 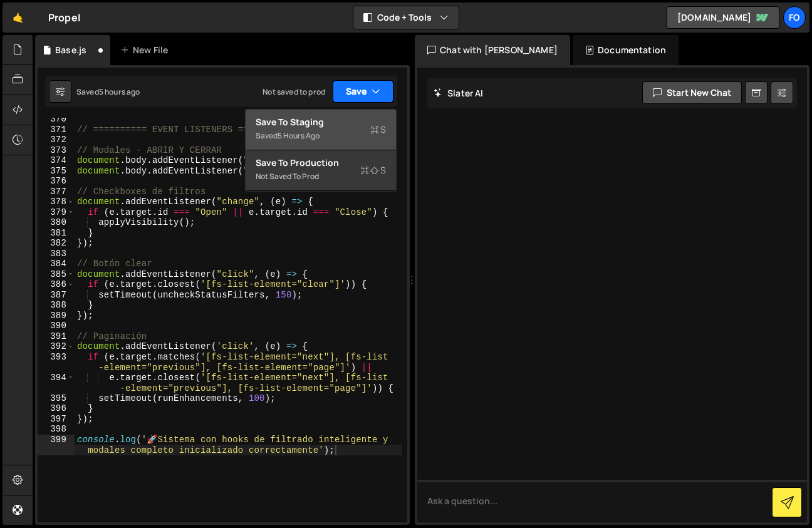 What do you see at coordinates (321, 129) in the screenshot?
I see `button: Save to StagingS Saved5 hours ago` at bounding box center [321, 129].